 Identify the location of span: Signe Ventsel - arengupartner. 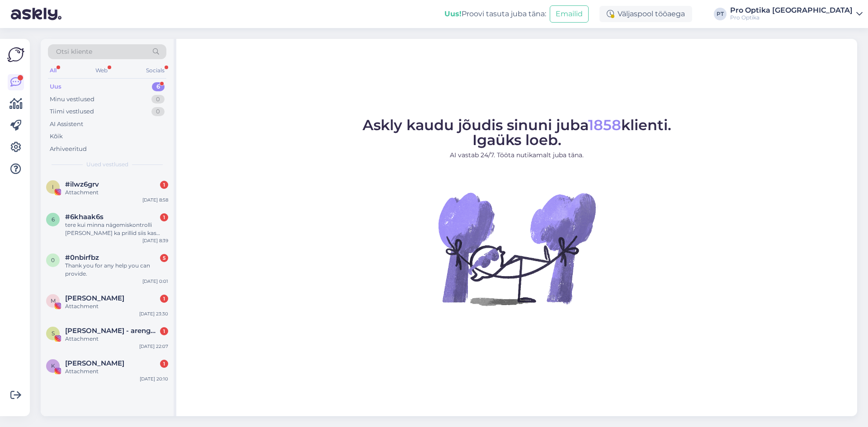
(112, 331).